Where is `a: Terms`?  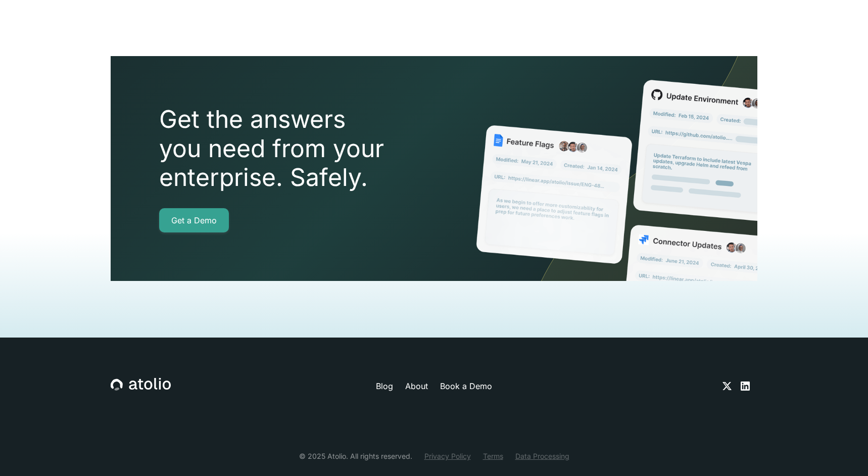 a: Terms is located at coordinates (493, 455).